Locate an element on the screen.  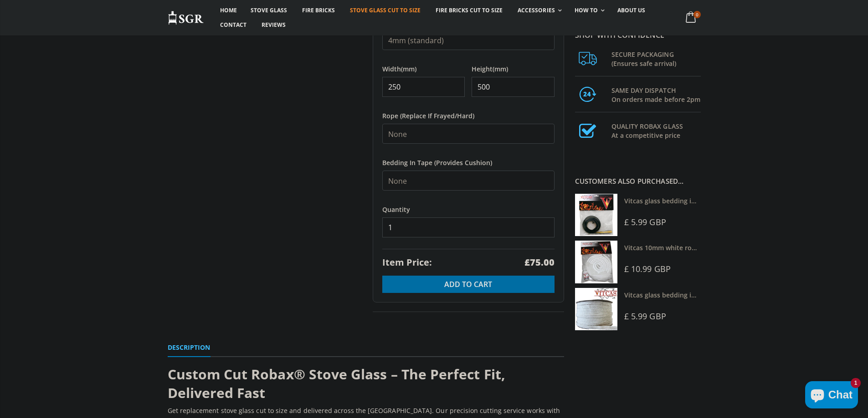
img: Stove Glass Replacement is located at coordinates (186, 18).